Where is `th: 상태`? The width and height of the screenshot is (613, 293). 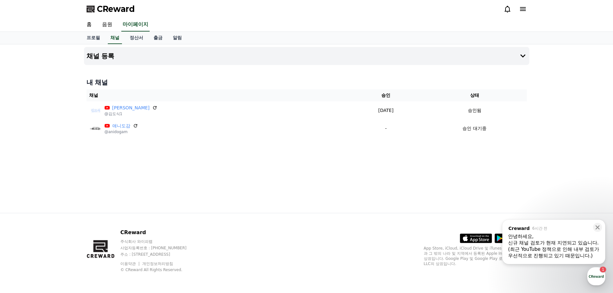
th: 상태 is located at coordinates (475, 95).